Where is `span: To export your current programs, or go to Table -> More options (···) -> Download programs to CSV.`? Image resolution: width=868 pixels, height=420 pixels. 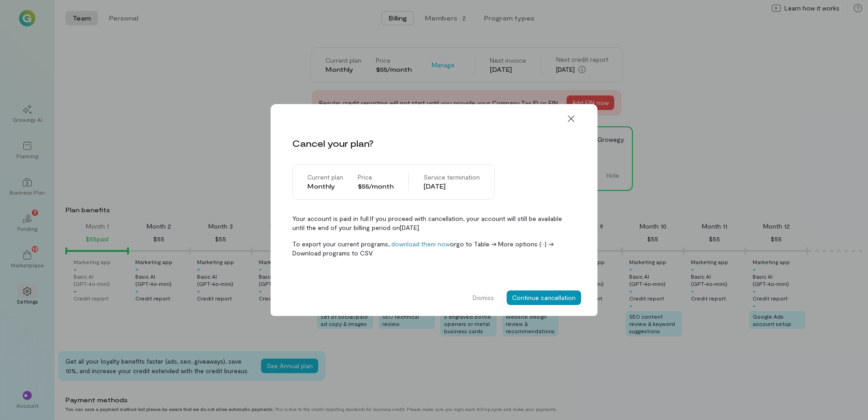
span: To export your current programs, or go to Table -> More options (···) -> Download programs to CSV. is located at coordinates (434, 248).